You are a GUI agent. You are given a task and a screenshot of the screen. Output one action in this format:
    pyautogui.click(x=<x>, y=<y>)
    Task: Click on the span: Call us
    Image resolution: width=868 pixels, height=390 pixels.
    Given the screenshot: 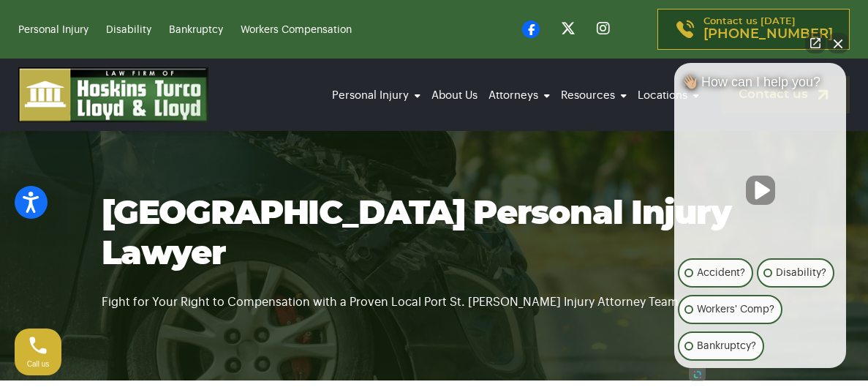 What is the action you would take?
    pyautogui.click(x=38, y=364)
    